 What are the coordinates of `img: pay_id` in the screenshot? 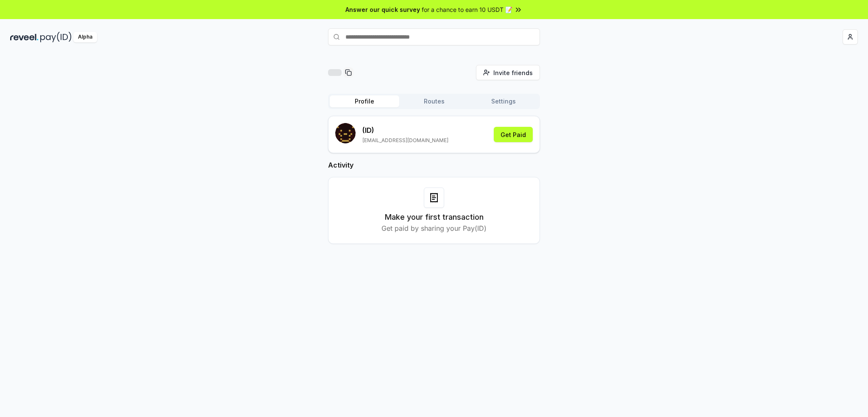 It's located at (56, 36).